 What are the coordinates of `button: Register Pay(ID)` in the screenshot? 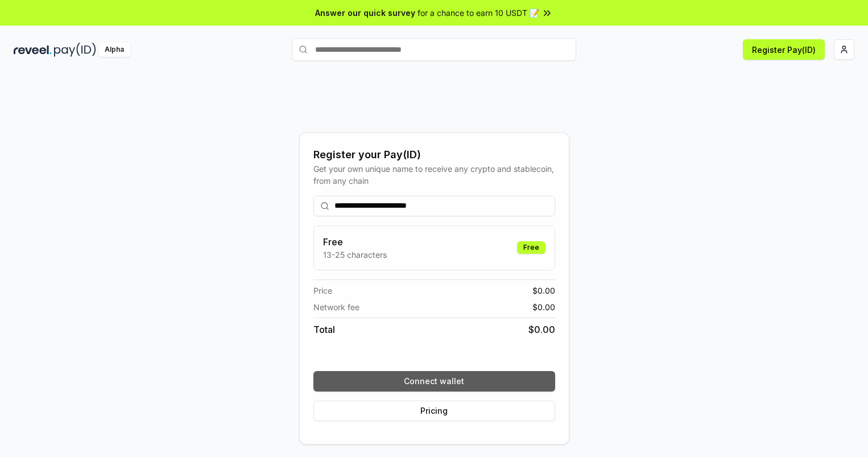 It's located at (784, 49).